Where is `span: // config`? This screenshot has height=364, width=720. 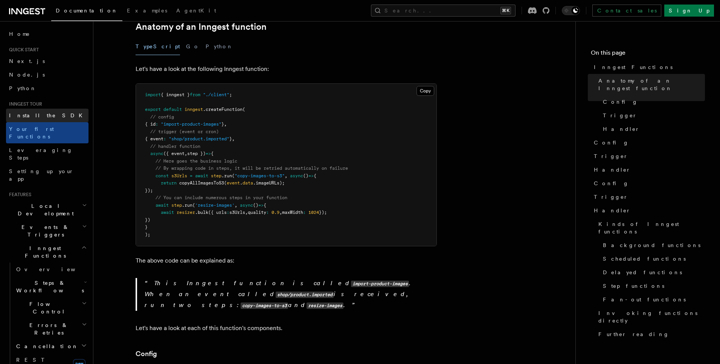 span: // config is located at coordinates (162, 117).